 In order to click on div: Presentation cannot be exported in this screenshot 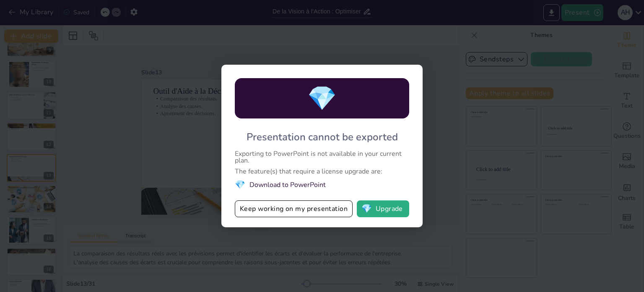, I will do `click(322, 137)`.